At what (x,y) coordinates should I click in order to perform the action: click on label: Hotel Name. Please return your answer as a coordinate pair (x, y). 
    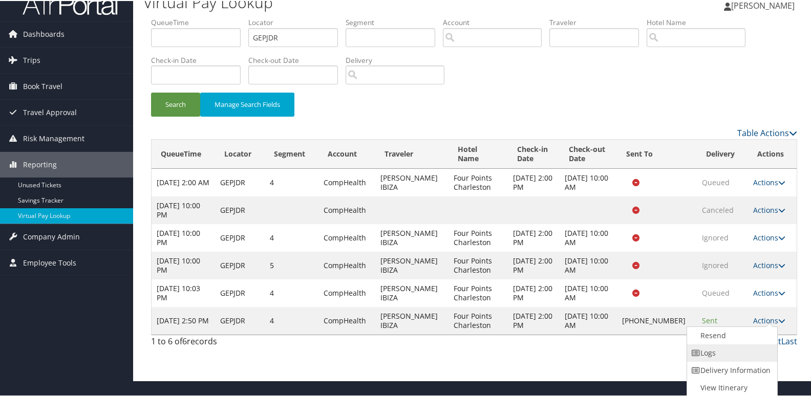
    Looking at the image, I should click on (700, 22).